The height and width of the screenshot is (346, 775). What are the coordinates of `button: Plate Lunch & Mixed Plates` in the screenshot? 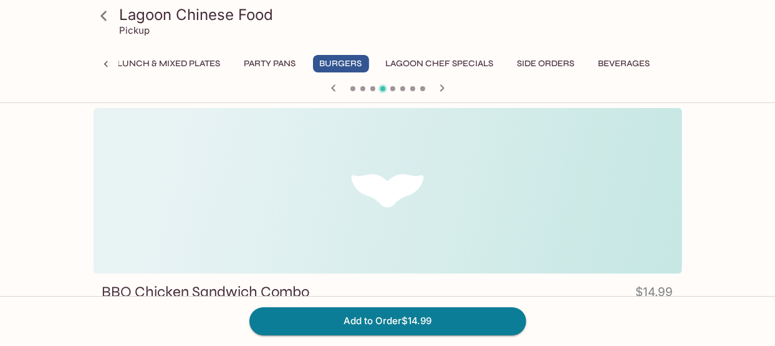 It's located at (155, 64).